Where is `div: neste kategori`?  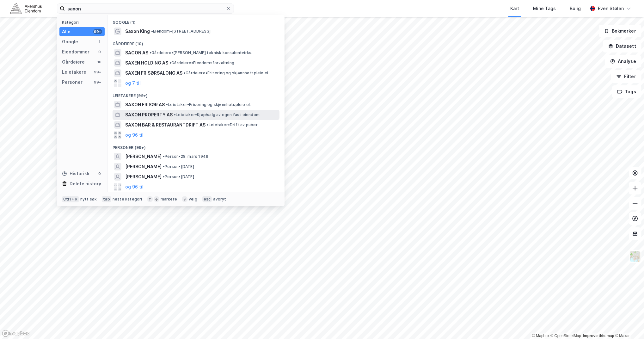 div: neste kategori is located at coordinates (127, 199).